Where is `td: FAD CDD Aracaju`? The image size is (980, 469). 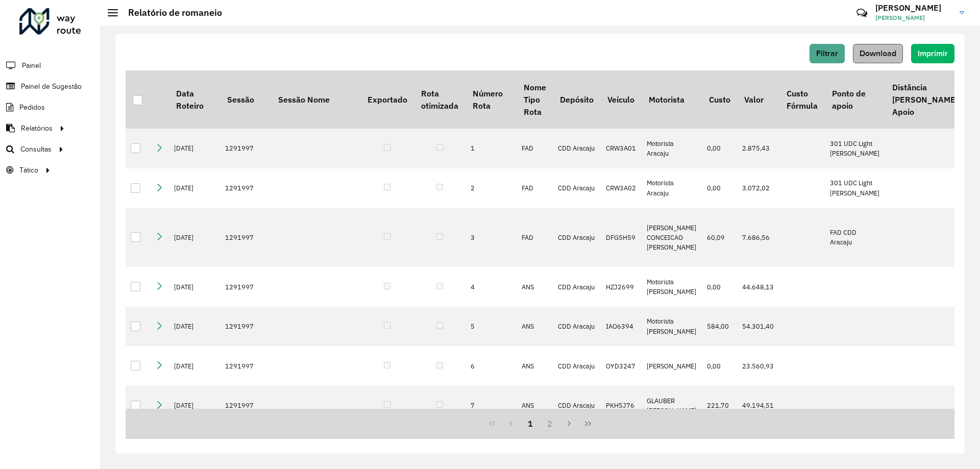 td: FAD CDD Aracaju is located at coordinates (855, 237).